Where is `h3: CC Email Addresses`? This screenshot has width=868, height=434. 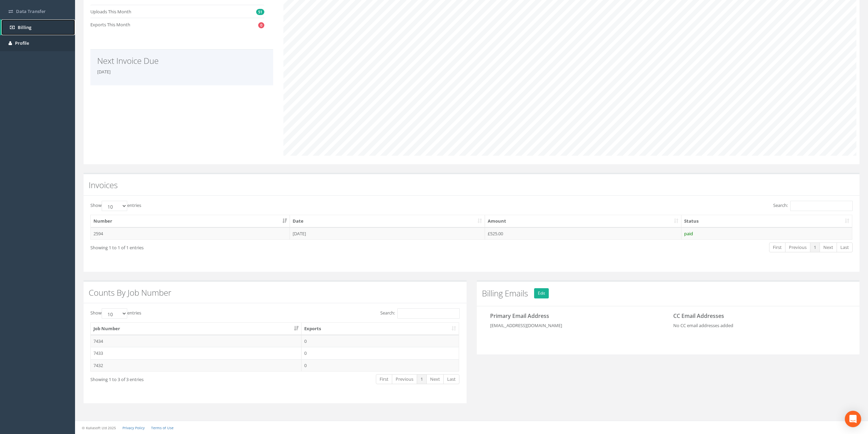
h3: CC Email Addresses is located at coordinates (760, 317).